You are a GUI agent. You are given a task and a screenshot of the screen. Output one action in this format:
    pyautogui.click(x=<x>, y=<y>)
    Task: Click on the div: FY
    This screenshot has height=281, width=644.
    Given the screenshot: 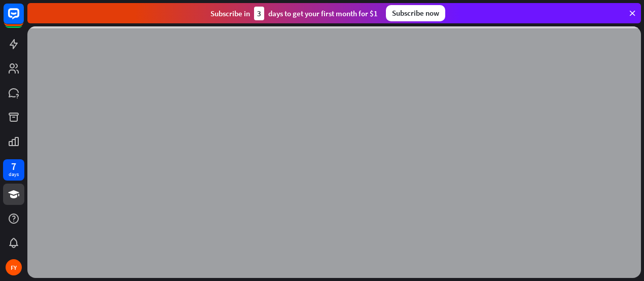 What is the action you would take?
    pyautogui.click(x=14, y=267)
    